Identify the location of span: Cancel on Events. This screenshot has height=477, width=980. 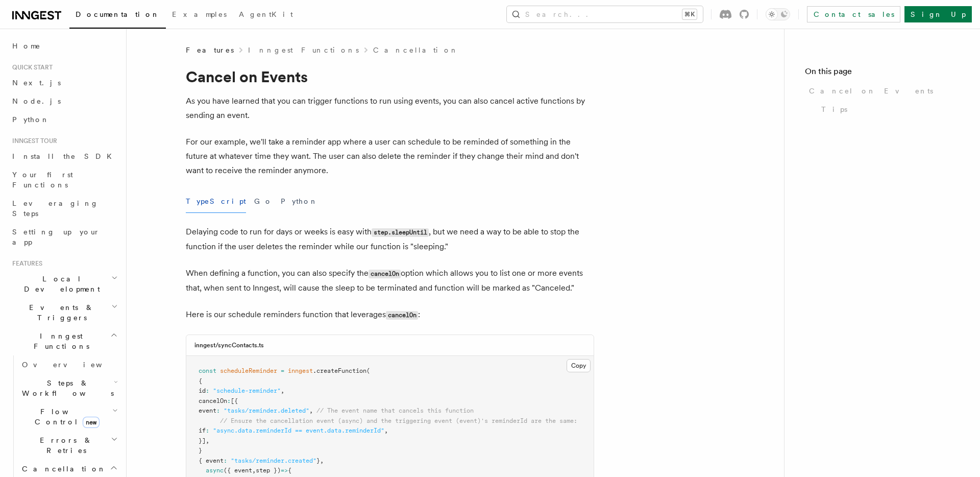
(871, 91).